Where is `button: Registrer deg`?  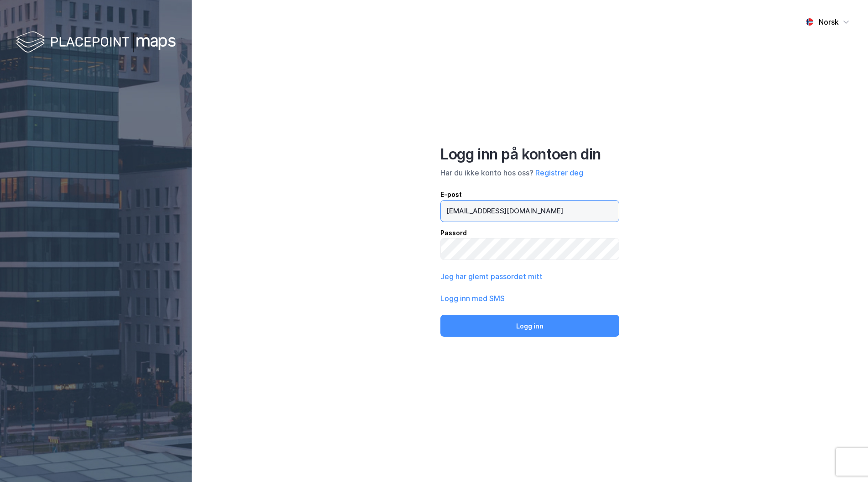 button: Registrer deg is located at coordinates (559, 173).